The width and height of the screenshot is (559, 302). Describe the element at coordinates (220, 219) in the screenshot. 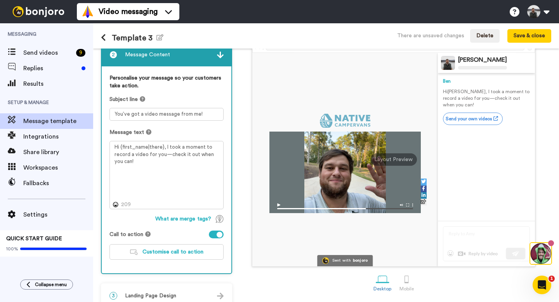

I see `img: TagTips.svg` at that location.